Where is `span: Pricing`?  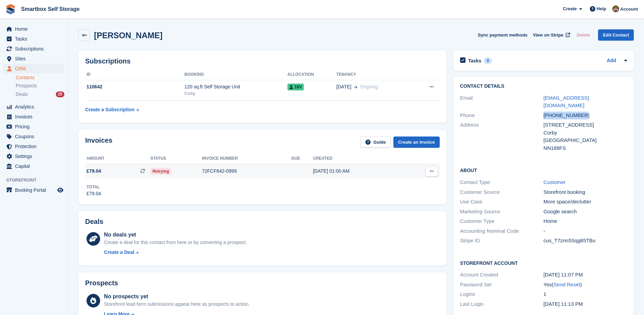
span: Pricing is located at coordinates (35, 126).